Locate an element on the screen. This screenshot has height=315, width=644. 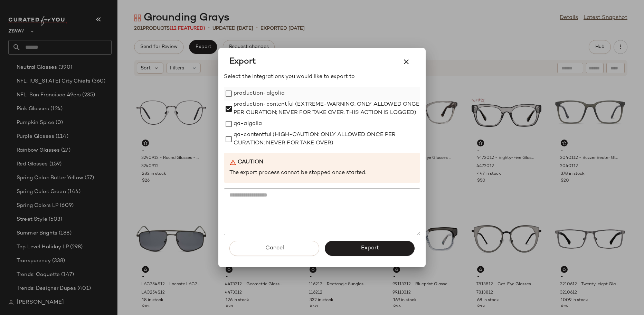
label: qa-algolia is located at coordinates (248, 124).